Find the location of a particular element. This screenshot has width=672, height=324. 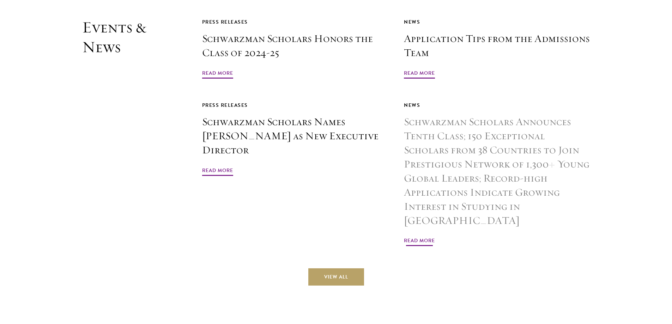

a: Press Releases Schwarzman Scholars Honors the Class of 2024-25 Read More is located at coordinates (295, 49).